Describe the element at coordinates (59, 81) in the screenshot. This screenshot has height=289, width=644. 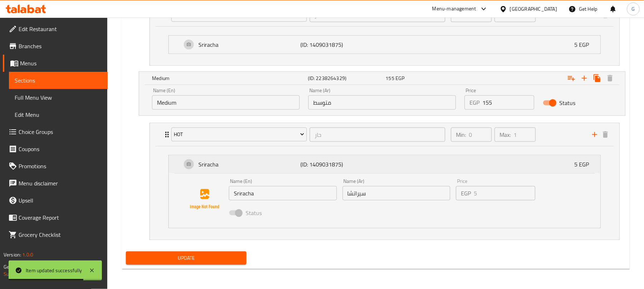
I see `span: Sections` at that location.